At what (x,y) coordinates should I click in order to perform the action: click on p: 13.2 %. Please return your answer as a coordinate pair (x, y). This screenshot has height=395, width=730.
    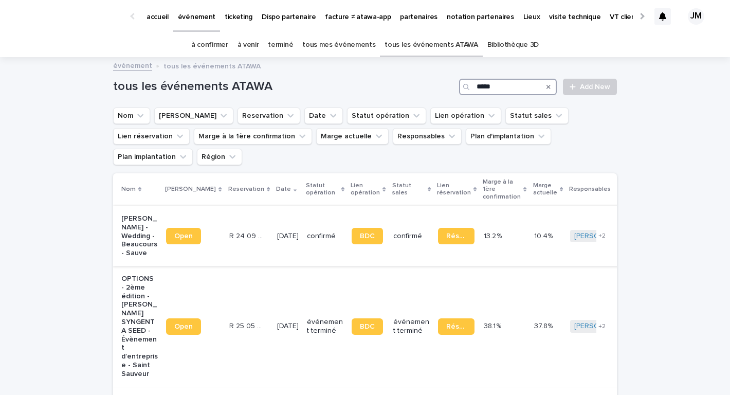
    Looking at the image, I should click on (493, 235).